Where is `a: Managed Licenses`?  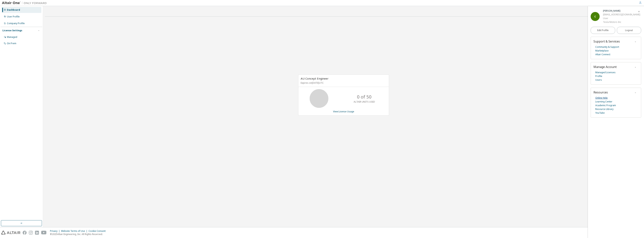
a: Managed Licenses is located at coordinates (606, 72).